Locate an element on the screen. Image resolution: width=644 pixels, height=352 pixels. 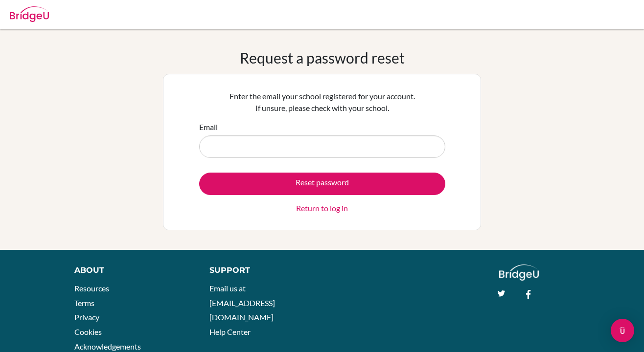
h1: Request a password reset is located at coordinates (322, 58).